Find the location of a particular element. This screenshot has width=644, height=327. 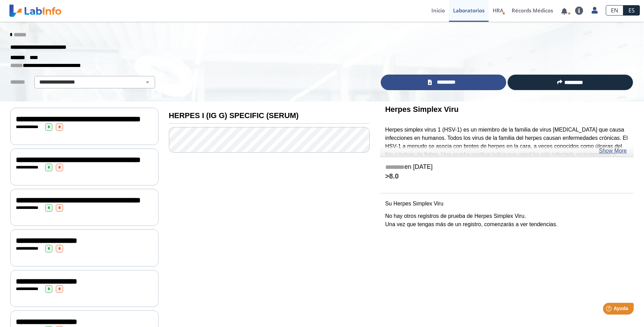

p: Su Herpes Simplex Viru is located at coordinates (506, 203).